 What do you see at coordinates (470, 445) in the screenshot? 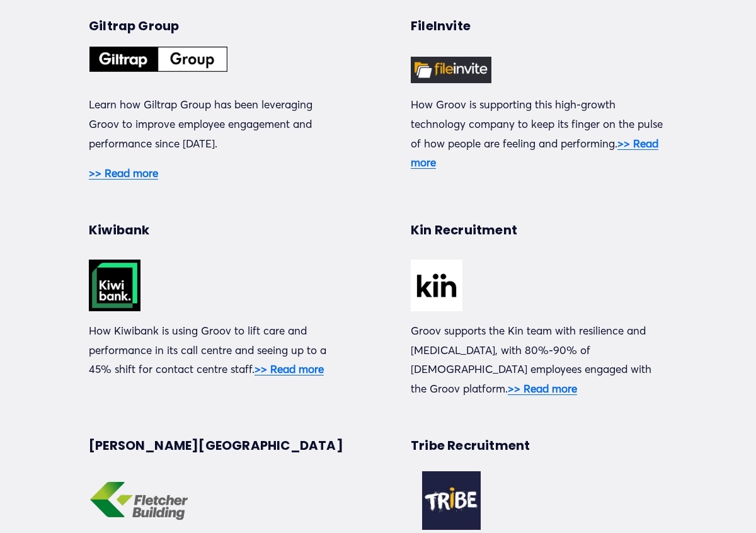
I see `strong: Tribe Recruitment` at bounding box center [470, 445].